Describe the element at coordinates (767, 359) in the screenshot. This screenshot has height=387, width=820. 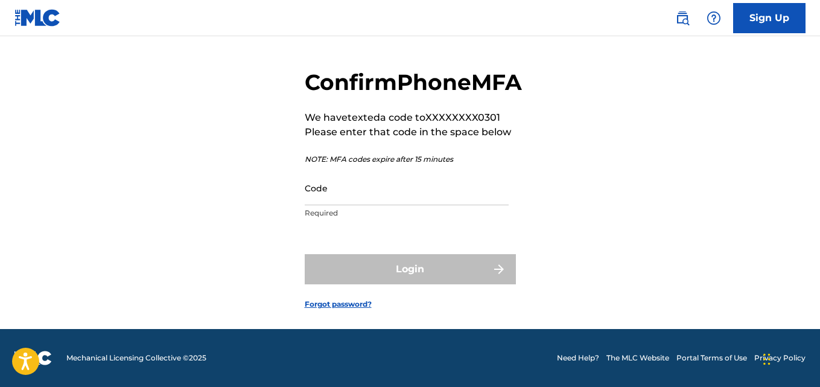
I see `div: Drag` at that location.